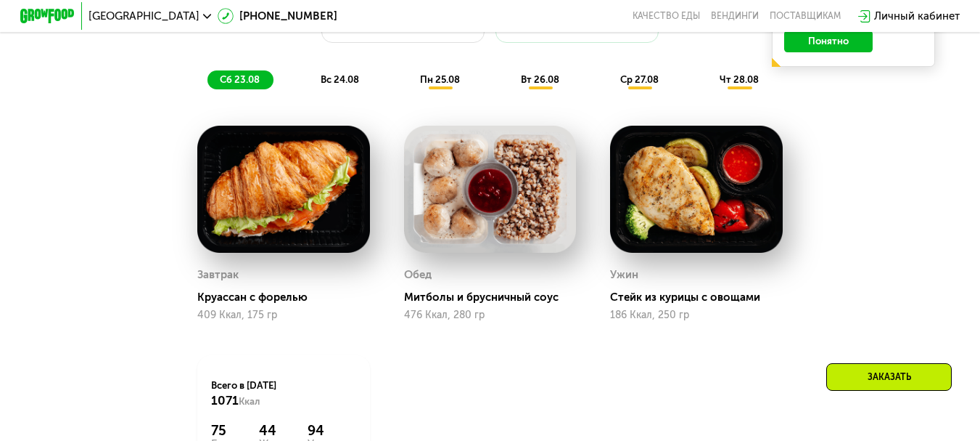 Image resolution: width=980 pixels, height=441 pixels. Describe the element at coordinates (249, 400) in the screenshot. I see `span: Ккал` at that location.